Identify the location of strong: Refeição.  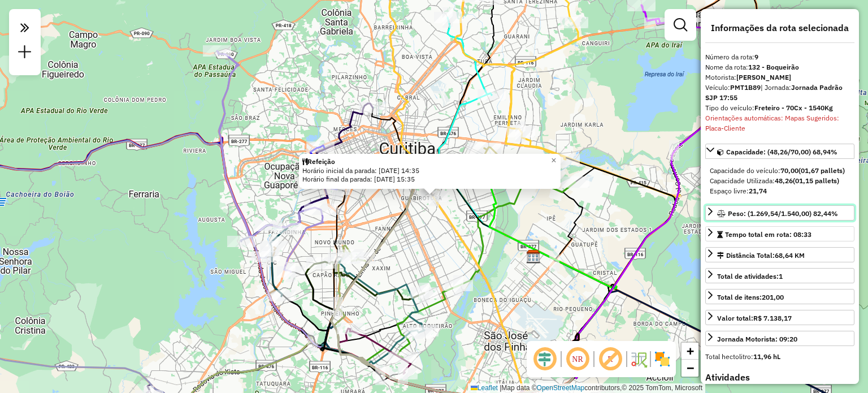
(321, 161).